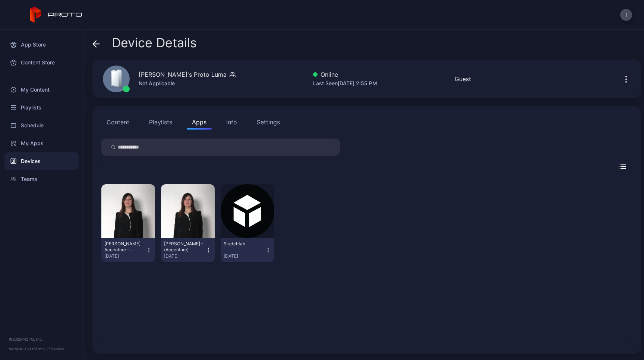  Describe the element at coordinates (187, 83) in the screenshot. I see `div: Not Applicable` at that location.